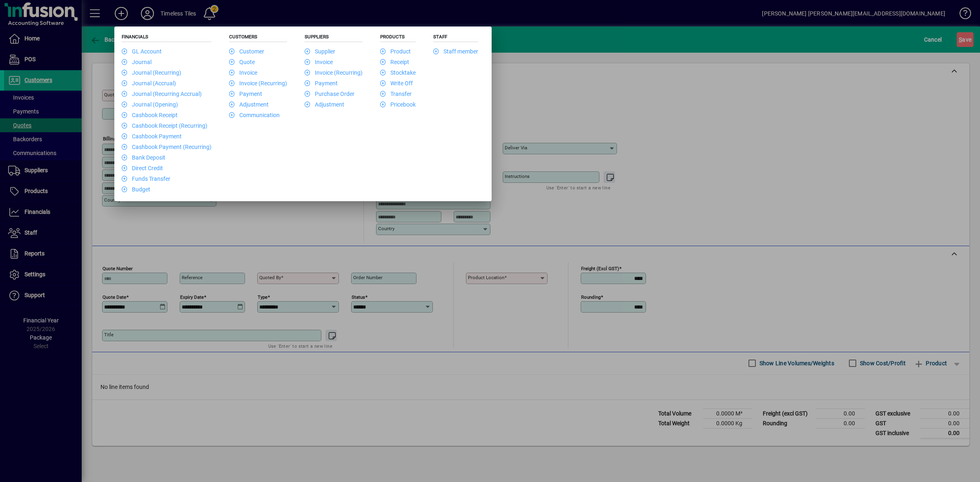 This screenshot has width=980, height=482. I want to click on a: Cashbook Payment (Recurring), so click(167, 147).